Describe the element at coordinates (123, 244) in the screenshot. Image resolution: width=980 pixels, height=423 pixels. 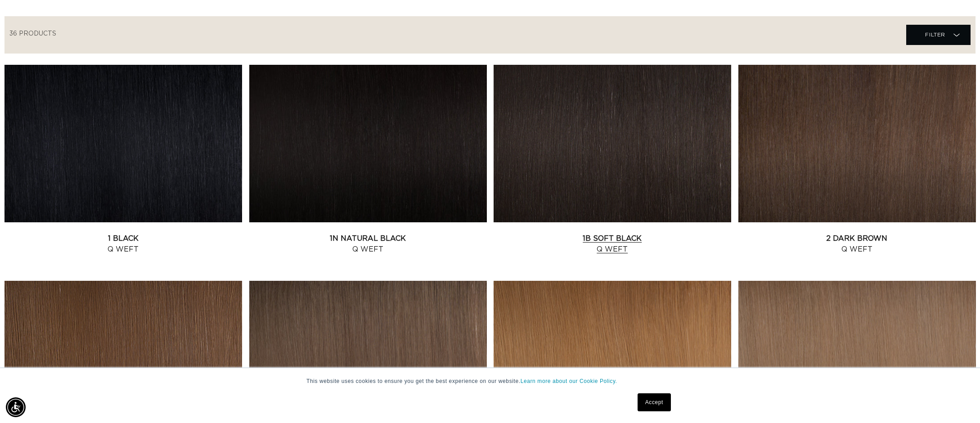
I see `a: 1 Black Q Weft` at that location.